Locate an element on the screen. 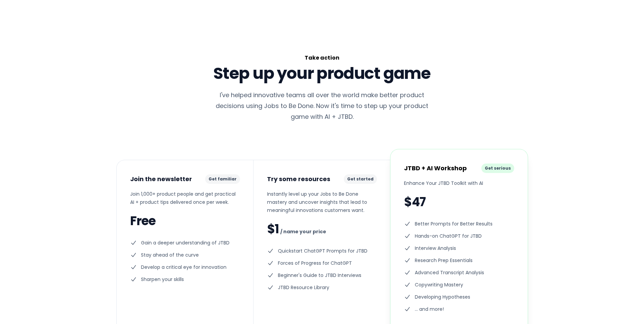  span: Free is located at coordinates (143, 221).